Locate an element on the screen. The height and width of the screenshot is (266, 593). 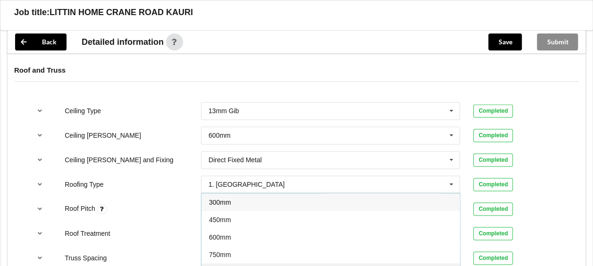
h4: Roof and Truss is located at coordinates (296, 70).